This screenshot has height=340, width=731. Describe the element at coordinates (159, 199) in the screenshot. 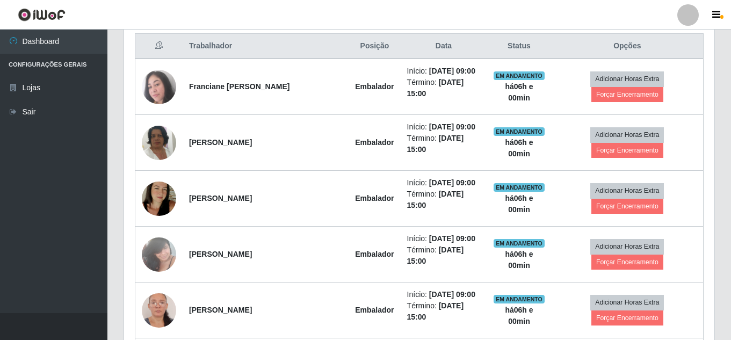

I see `img: 1682443314153.jpeg` at that location.